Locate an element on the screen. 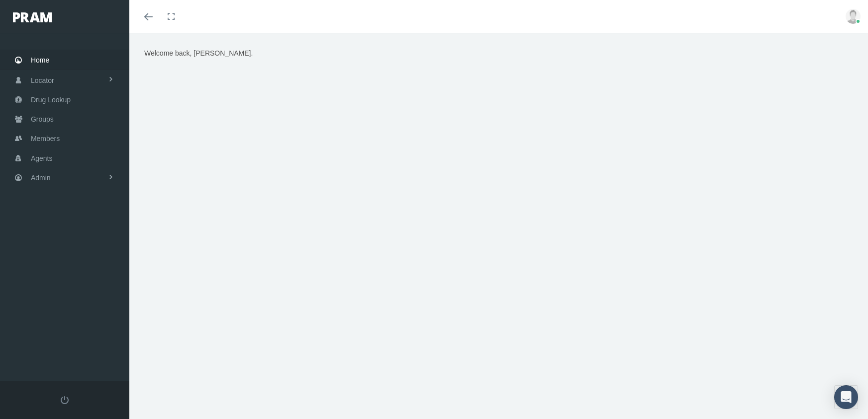  span: Agents is located at coordinates (41, 159).